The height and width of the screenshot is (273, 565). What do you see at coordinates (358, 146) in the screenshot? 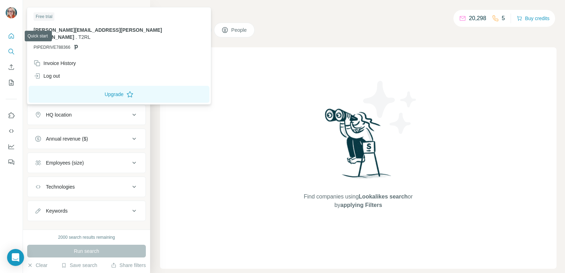
I see `img: Surfe Illustration - Woman searching with binoculars` at bounding box center [358, 146].